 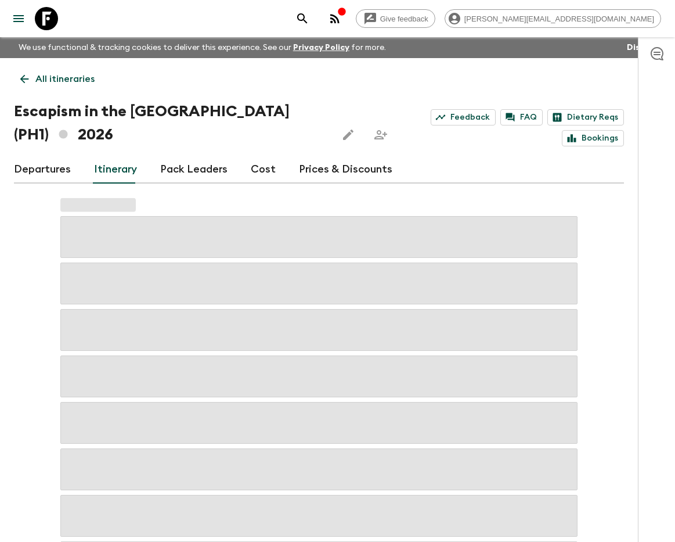 I want to click on span: Give feedback, so click(x=404, y=19).